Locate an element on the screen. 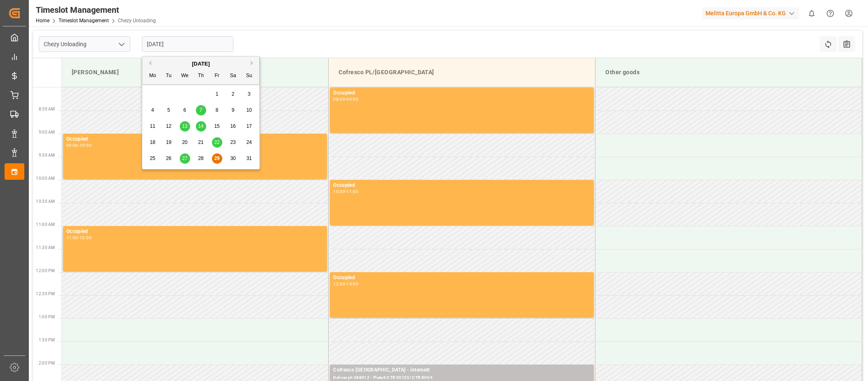 This screenshot has height=381, width=868. span: 6 is located at coordinates (185, 110).